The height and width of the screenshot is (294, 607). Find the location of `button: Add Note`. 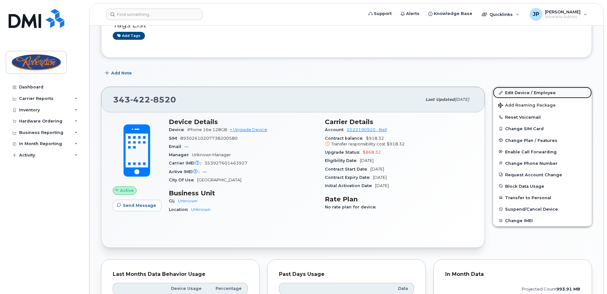

button: Add Note is located at coordinates (119, 73).